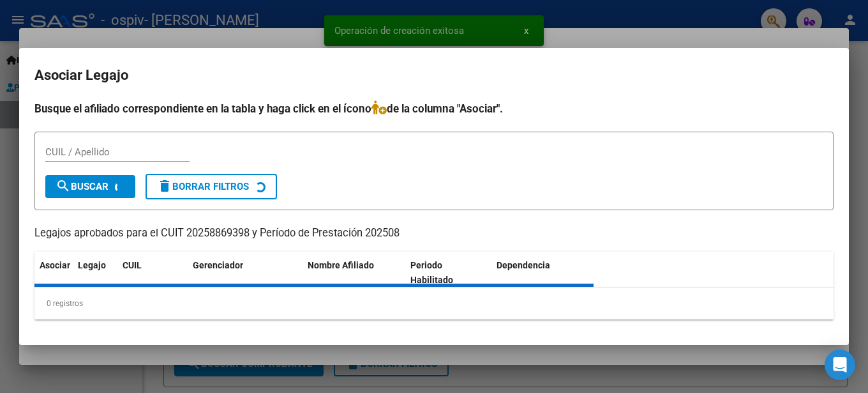 This screenshot has height=393, width=868. What do you see at coordinates (543, 273) in the screenshot?
I see `datatable-header-cell: Dependencia` at bounding box center [543, 273].